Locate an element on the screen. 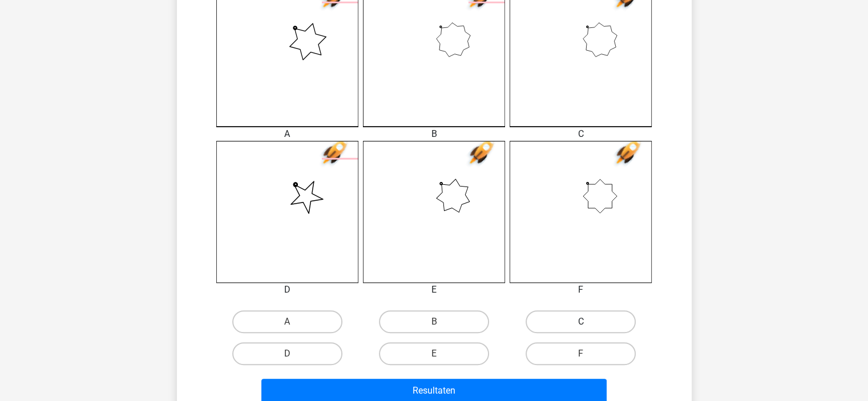 The image size is (868, 401). label: A is located at coordinates (287, 321).